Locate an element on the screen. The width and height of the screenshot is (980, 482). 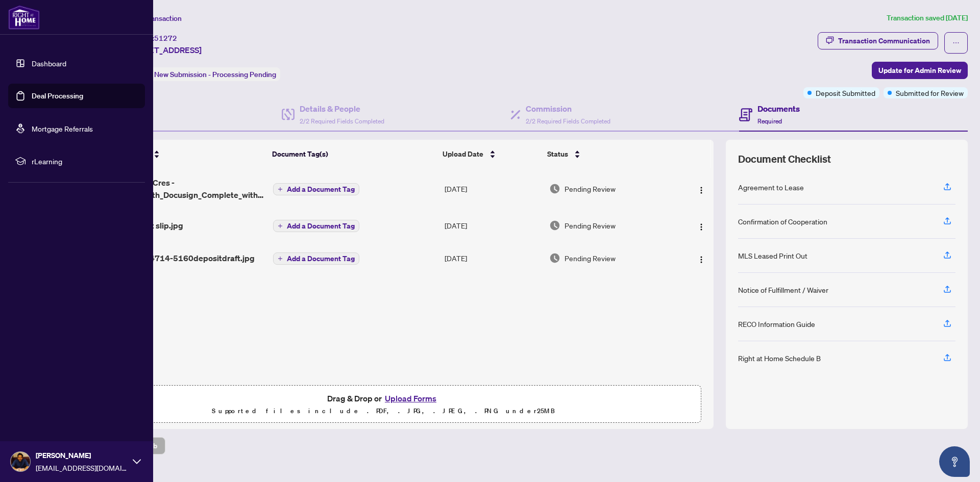
span: Document Checklist is located at coordinates (785, 159).